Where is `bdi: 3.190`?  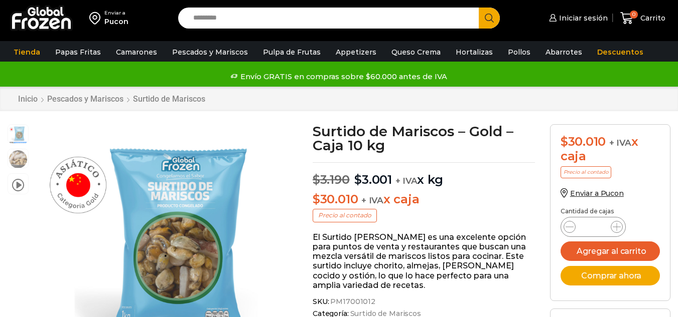 bdi: 3.190 is located at coordinates (331, 180).